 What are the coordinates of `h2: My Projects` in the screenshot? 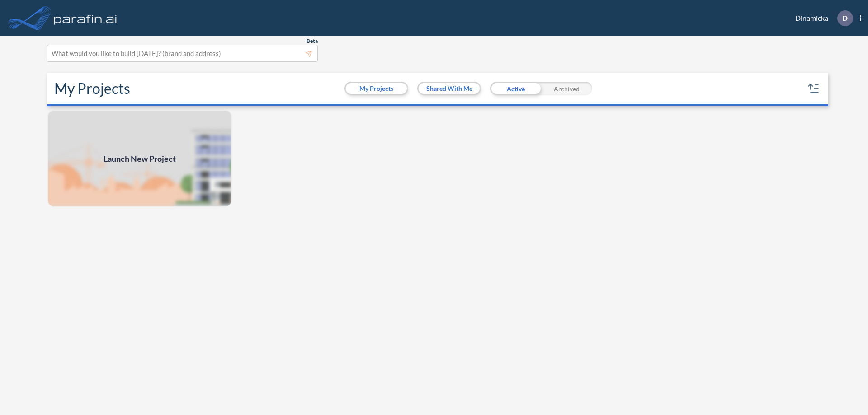 It's located at (92, 89).